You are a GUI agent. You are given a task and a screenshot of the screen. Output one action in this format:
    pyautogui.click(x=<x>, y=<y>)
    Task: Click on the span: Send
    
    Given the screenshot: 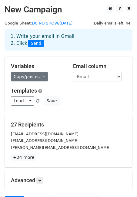 What is the action you would take?
    pyautogui.click(x=36, y=44)
    